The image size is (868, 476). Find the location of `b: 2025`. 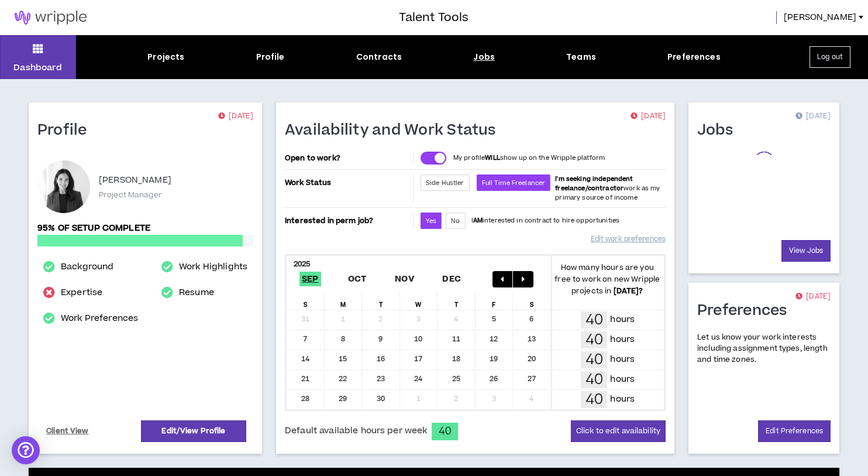

b: 2025 is located at coordinates (302, 264).